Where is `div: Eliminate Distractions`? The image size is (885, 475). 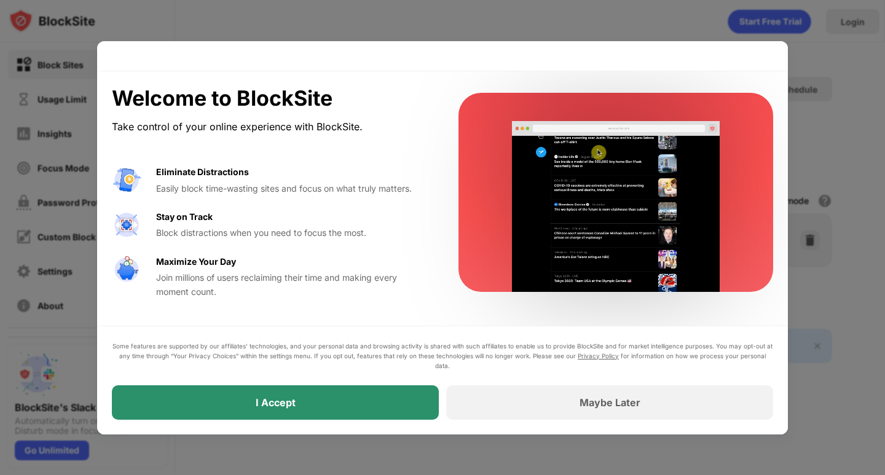 div: Eliminate Distractions is located at coordinates (202, 172).